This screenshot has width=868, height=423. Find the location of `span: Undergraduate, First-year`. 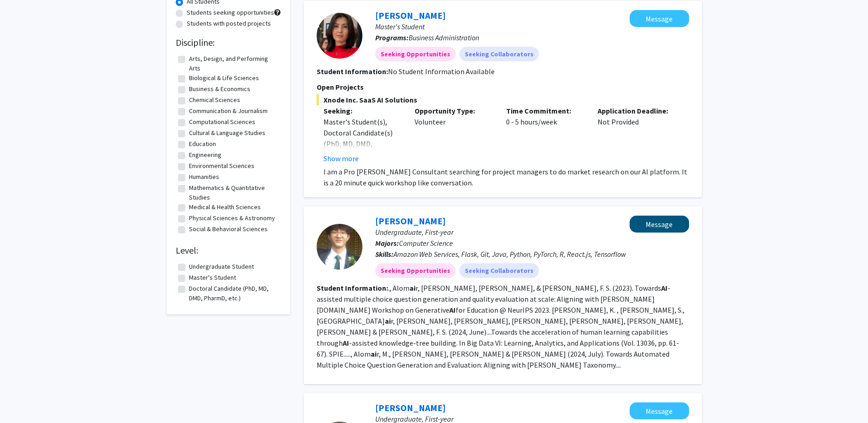

span: Undergraduate, First-year is located at coordinates (414, 232).